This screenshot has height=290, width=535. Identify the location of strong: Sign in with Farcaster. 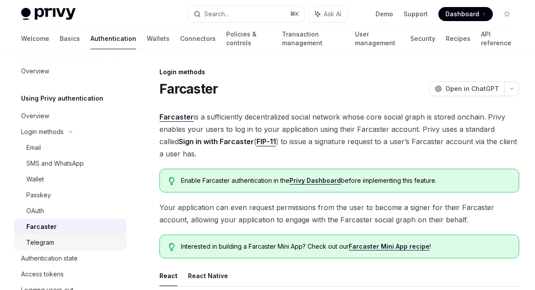
(216, 141).